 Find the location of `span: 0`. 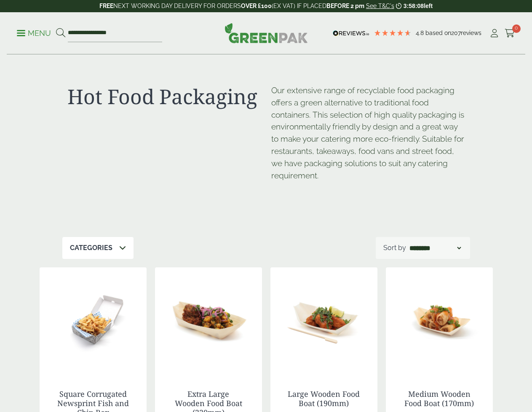

span: 0 is located at coordinates (516, 29).